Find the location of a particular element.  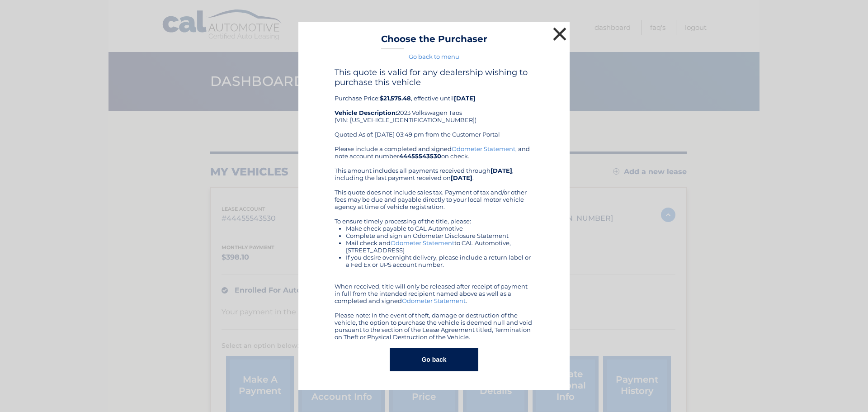

li: Complete and sign an Odometer Disclosure Statement is located at coordinates (439, 235).